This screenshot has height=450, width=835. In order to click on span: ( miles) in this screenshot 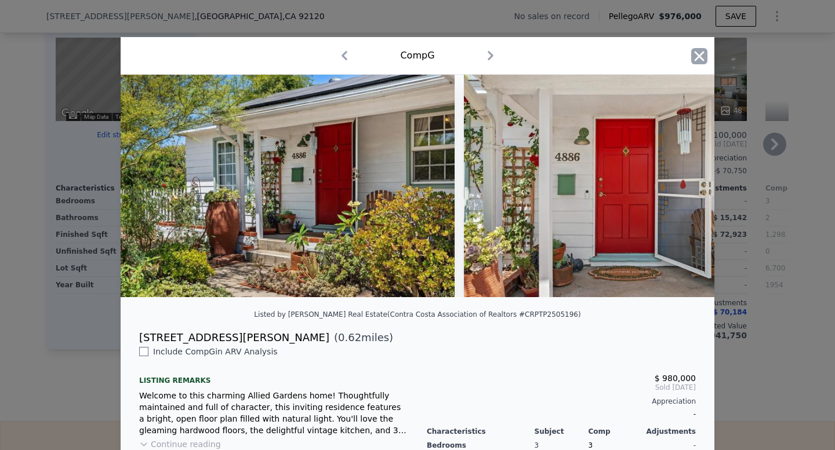, I will do `click(361, 338)`.